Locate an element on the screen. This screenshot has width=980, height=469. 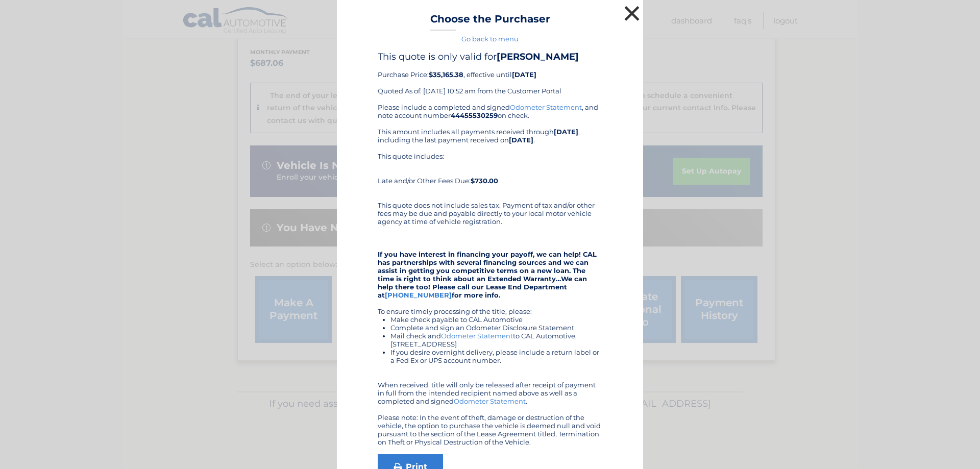
strong: If you have interest in financing your payoff, we can help! CAL has partnerships with several fin... is located at coordinates (487, 275).